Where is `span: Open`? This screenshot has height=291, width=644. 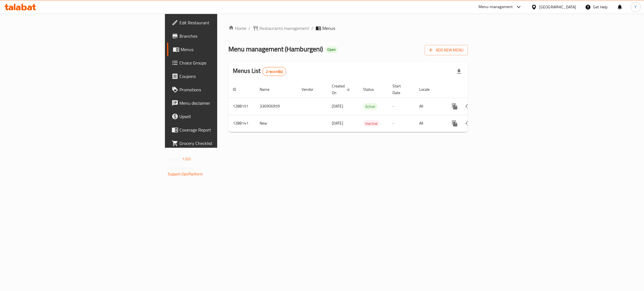
span: Open is located at coordinates (331, 49).